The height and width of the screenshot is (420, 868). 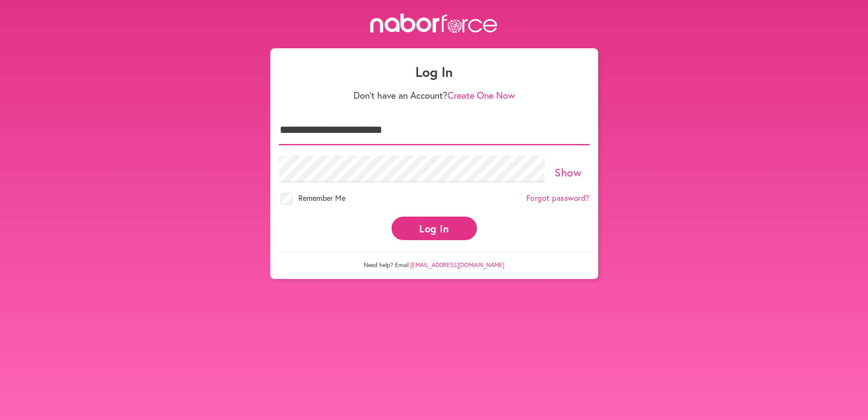 I want to click on a: Show, so click(x=568, y=172).